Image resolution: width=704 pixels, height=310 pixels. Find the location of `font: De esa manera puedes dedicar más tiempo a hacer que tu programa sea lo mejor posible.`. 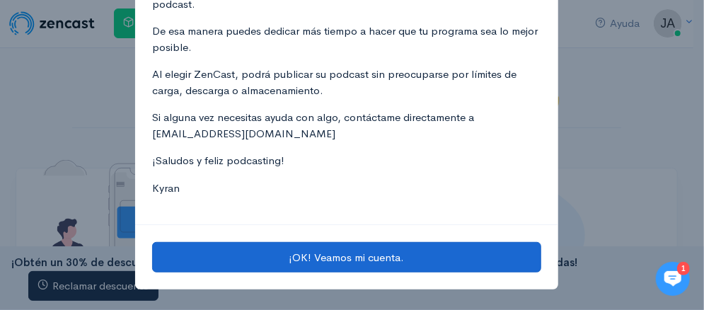

font: De esa manera puedes dedicar más tiempo a hacer que tu programa sea lo mejor posible. is located at coordinates (344, 39).